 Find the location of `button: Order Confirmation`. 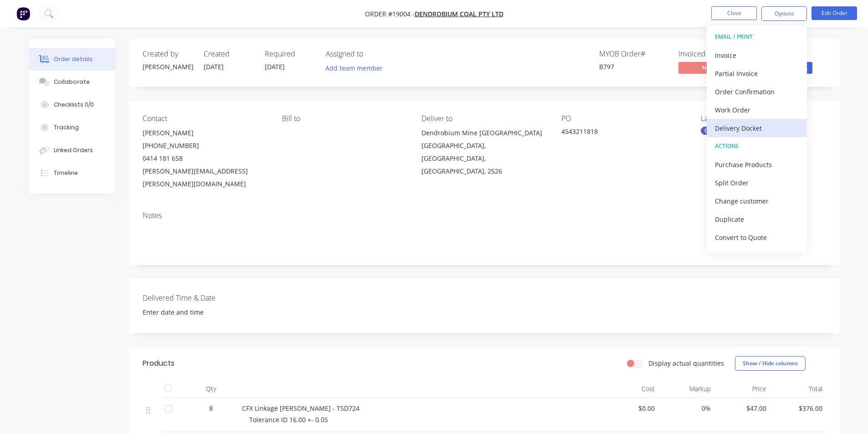

button: Order Confirmation is located at coordinates (757, 92).